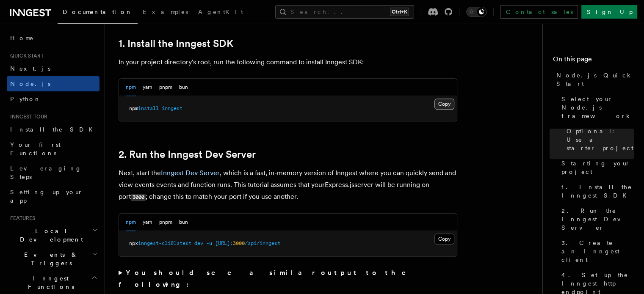 The height and width of the screenshot is (294, 644). What do you see at coordinates (165, 12) in the screenshot?
I see `span: Examples` at bounding box center [165, 12].